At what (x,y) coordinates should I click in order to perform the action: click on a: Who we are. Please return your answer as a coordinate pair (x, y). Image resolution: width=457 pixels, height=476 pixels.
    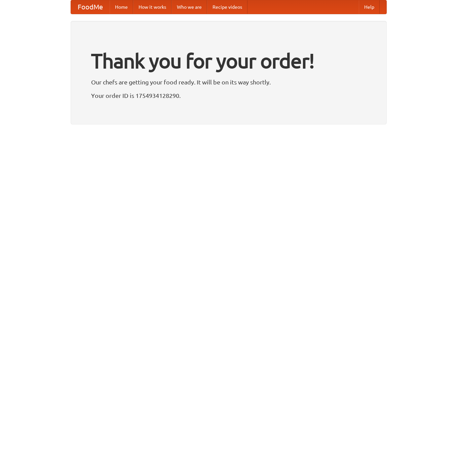
    Looking at the image, I should click on (189, 7).